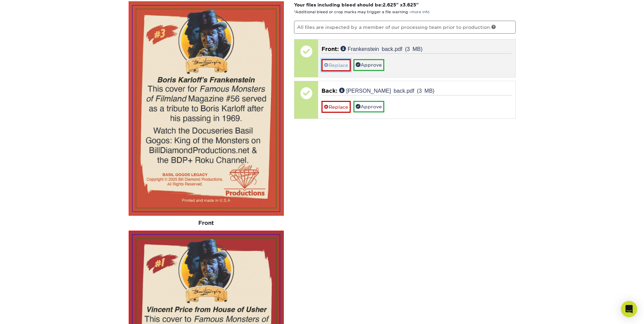 The image size is (644, 324). I want to click on strong: Your files including bleed should be: " x ", so click(356, 5).